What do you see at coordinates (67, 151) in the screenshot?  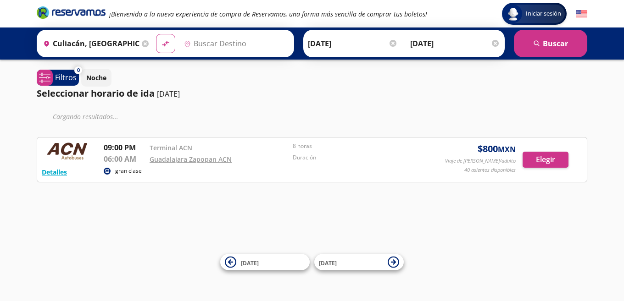 I see `img: RESERVAMOS` at bounding box center [67, 151].